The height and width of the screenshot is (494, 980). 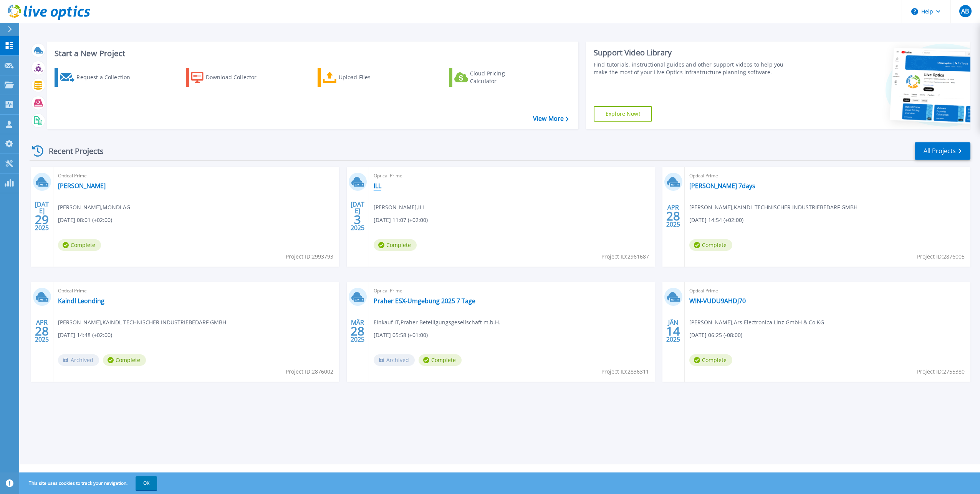 What do you see at coordinates (491, 77) in the screenshot?
I see `a: Cloud Pricing Calculator` at bounding box center [491, 77].